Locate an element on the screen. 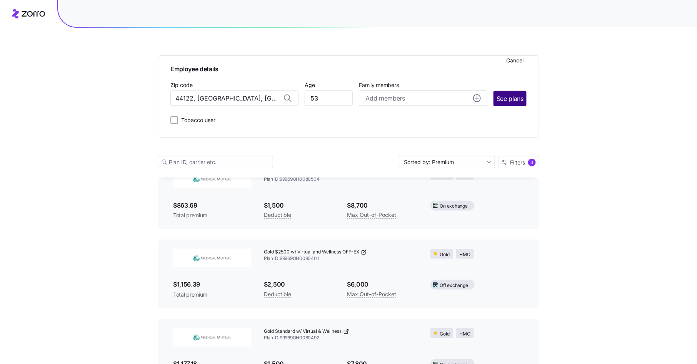 Image resolution: width=697 pixels, height=364 pixels. span: Gold Standard w/ Virtual & Wellness is located at coordinates (303, 331).